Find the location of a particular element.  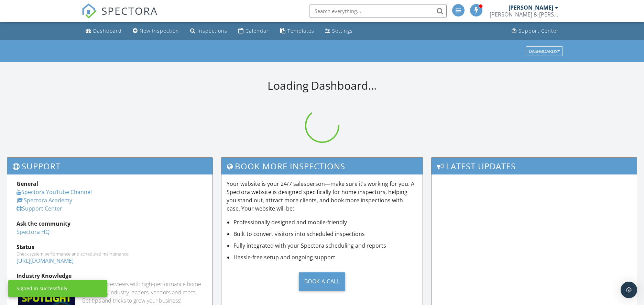

a: Dashboard is located at coordinates (104, 31).